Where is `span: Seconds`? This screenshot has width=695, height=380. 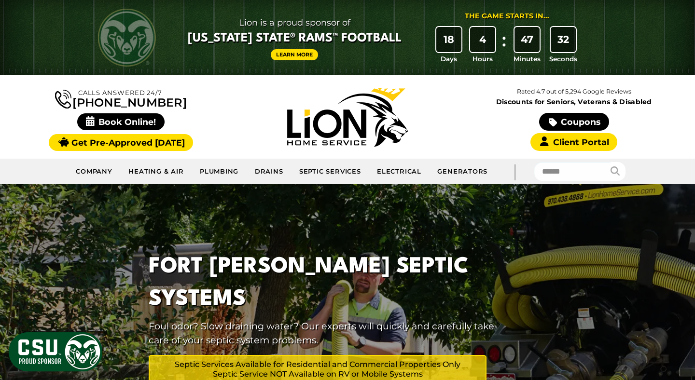 span: Seconds is located at coordinates (563, 59).